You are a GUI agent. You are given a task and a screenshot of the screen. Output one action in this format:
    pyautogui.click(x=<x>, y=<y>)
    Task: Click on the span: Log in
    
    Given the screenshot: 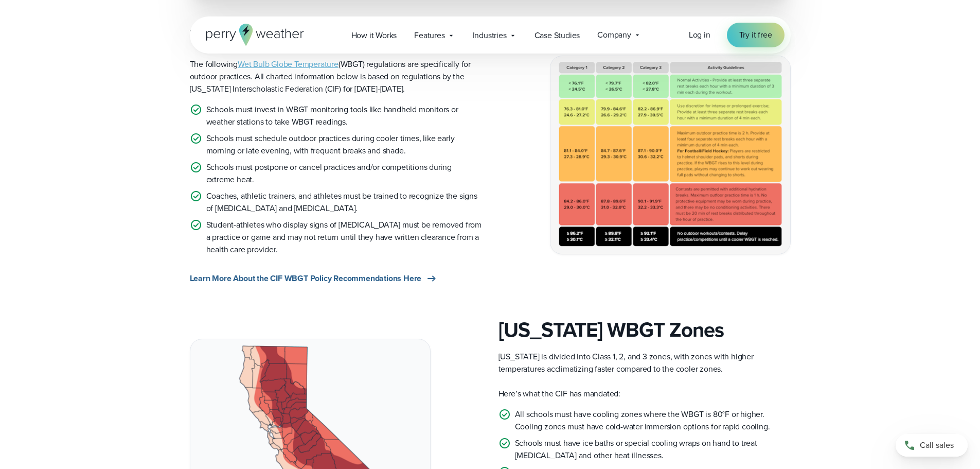 What is the action you would take?
    pyautogui.click(x=699, y=35)
    